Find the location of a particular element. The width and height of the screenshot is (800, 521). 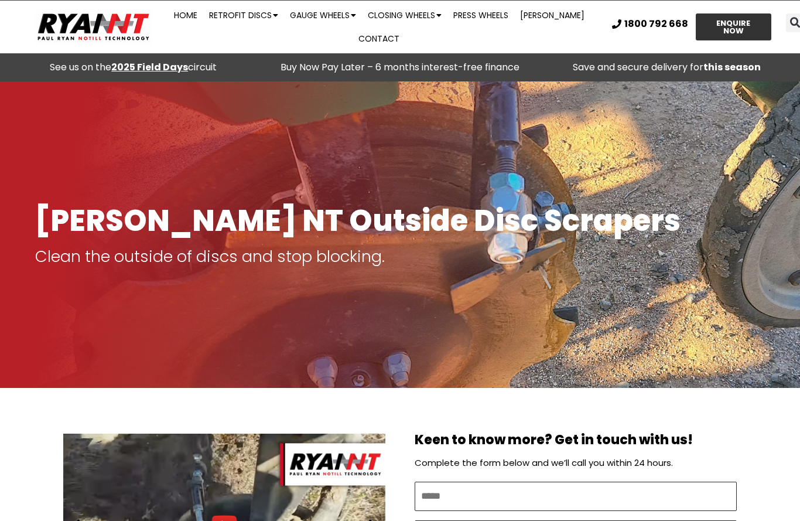

a: 2025 Field Days is located at coordinates (149, 67).